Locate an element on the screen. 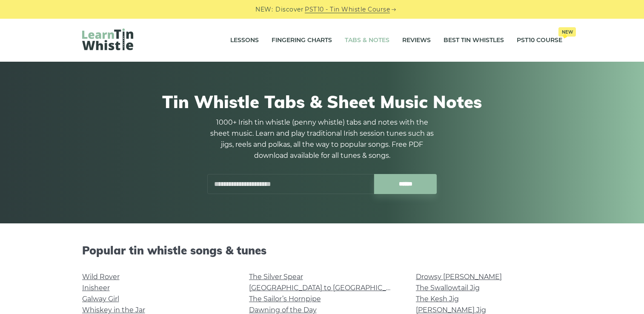 The image size is (644, 314). a: Galway Girl is located at coordinates (100, 299).